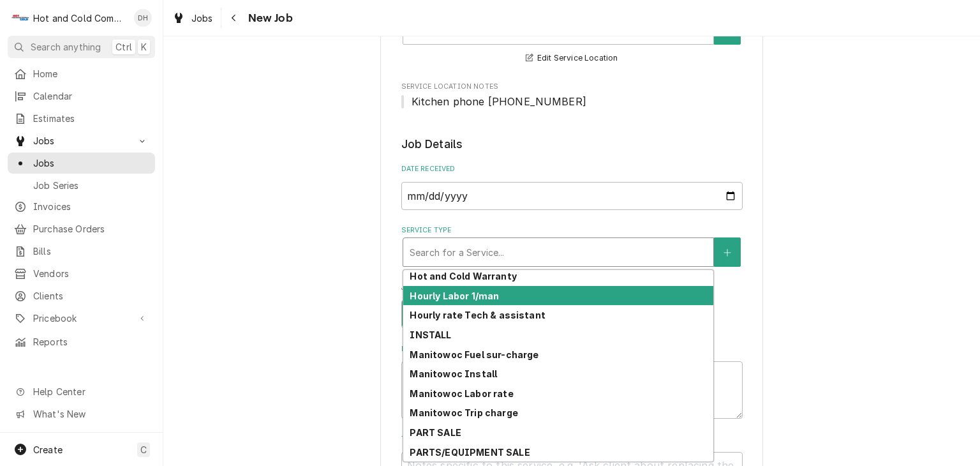 The height and width of the screenshot is (466, 980). Describe the element at coordinates (91, 206) in the screenshot. I see `span: Invoices` at that location.